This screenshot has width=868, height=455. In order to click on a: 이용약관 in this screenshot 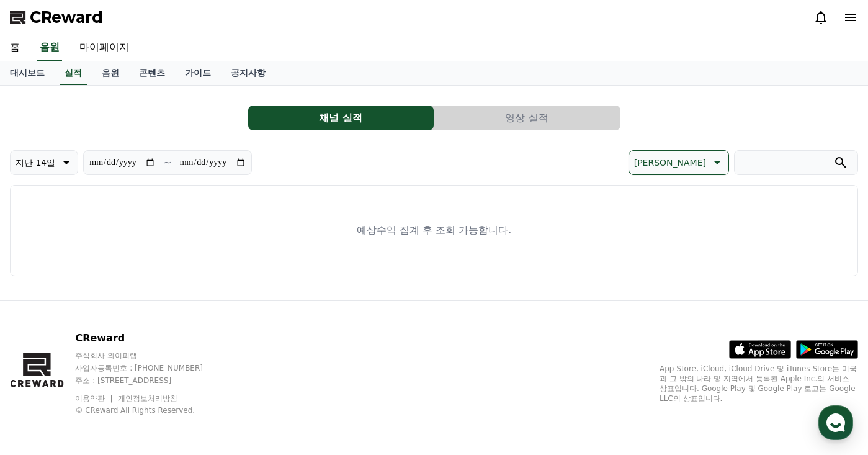, I will do `click(94, 399)`.